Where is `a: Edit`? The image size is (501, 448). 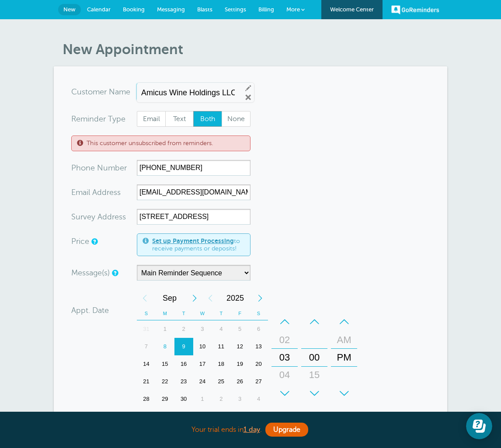
a: Edit is located at coordinates (248, 88).